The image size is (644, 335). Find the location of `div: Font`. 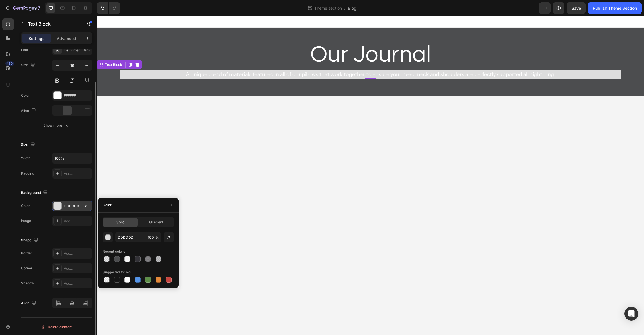

div: Font is located at coordinates (24, 50).